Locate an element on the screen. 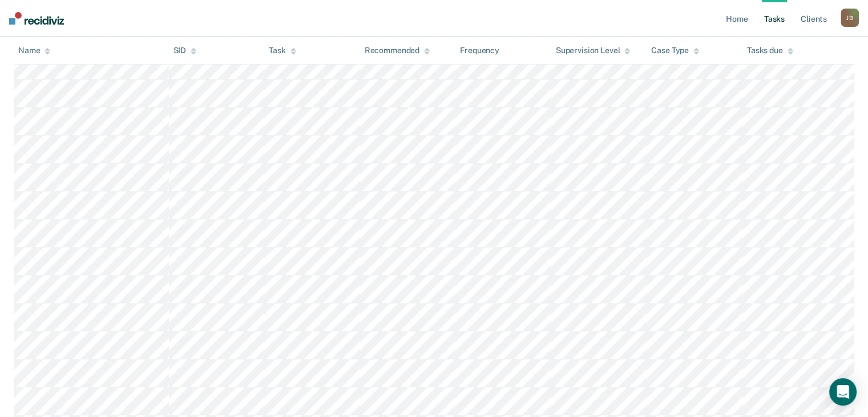  div: Task is located at coordinates (282, 50).